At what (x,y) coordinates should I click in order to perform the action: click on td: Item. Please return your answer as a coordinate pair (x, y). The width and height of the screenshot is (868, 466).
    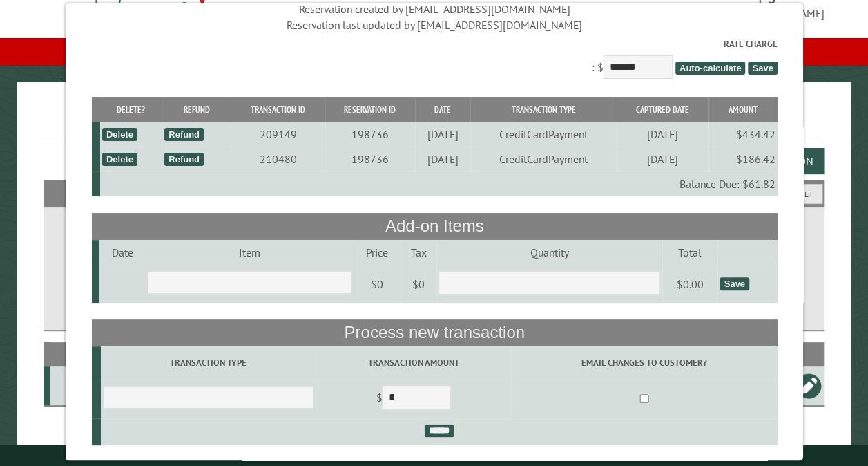
    Looking at the image, I should click on (250, 252).